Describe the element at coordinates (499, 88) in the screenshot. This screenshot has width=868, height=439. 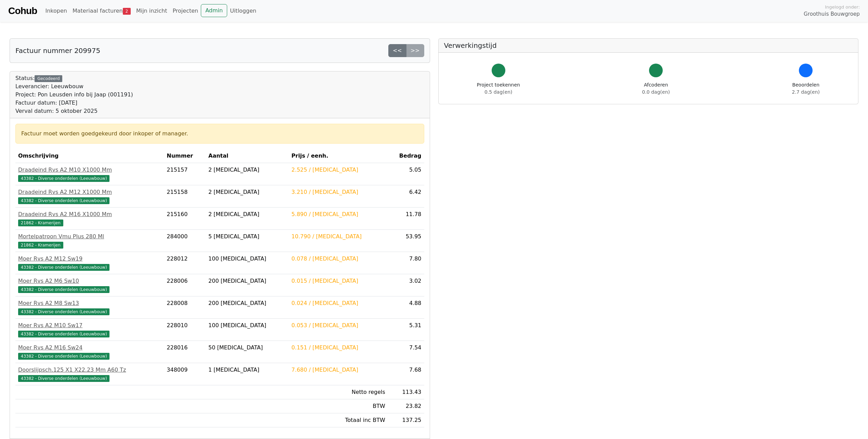
I see `div: Project toekennen` at that location.